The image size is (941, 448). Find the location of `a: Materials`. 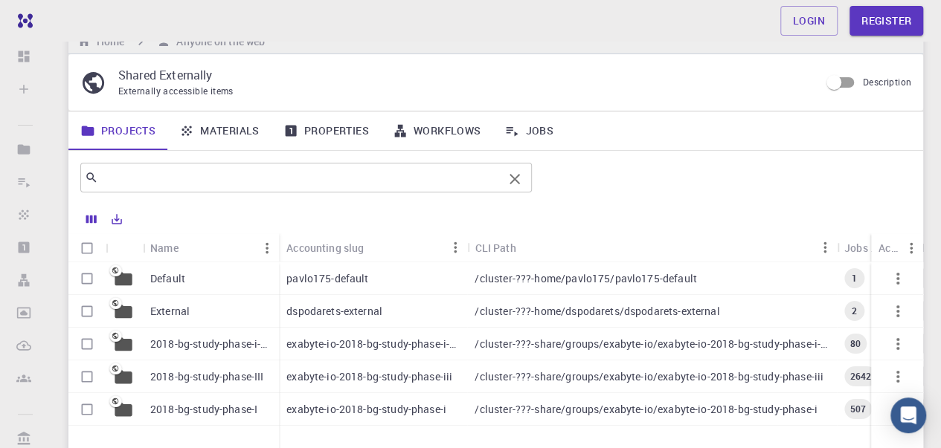

a: Materials is located at coordinates (219, 131).